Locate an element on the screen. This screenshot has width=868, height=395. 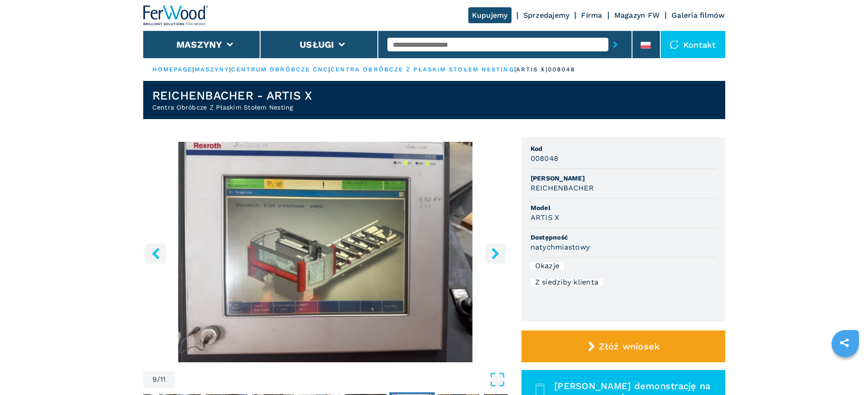
button: left-button is located at coordinates (156, 253).